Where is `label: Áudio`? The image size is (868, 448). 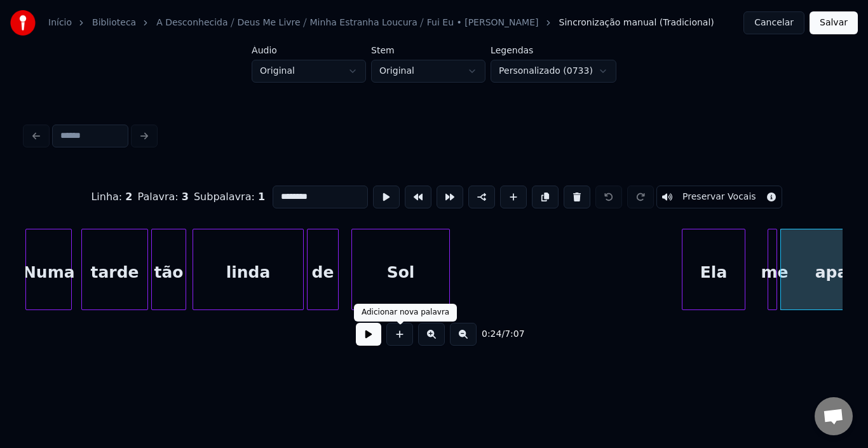 label: Áudio is located at coordinates (308, 50).